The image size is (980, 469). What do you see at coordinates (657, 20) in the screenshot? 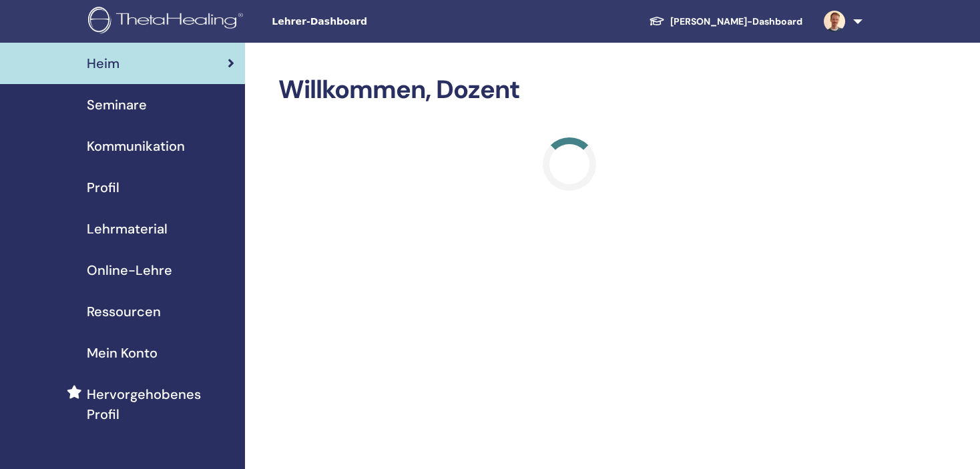
I see `img: graduation-cap-white.svg` at bounding box center [657, 20].